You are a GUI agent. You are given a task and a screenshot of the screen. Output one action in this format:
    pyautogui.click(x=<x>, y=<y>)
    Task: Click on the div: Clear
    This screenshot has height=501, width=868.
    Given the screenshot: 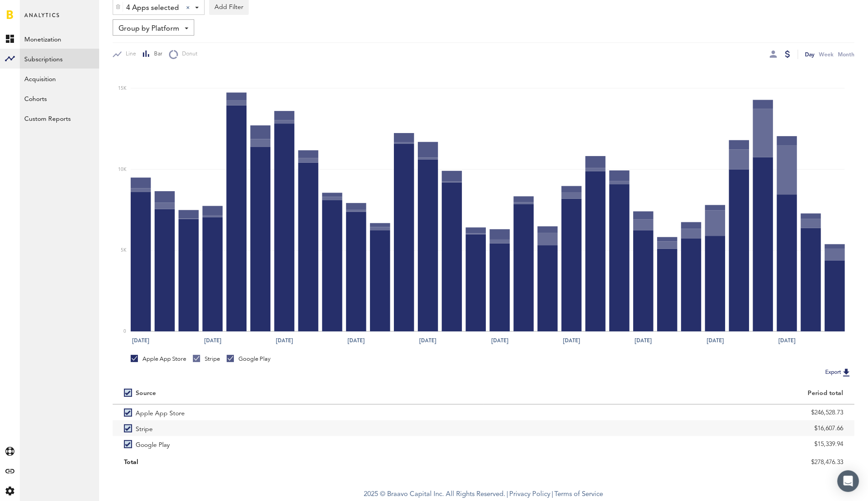 What is the action you would take?
    pyautogui.click(x=188, y=7)
    